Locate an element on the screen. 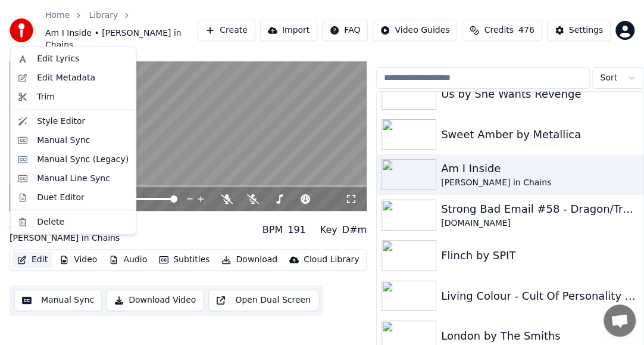  div: Sweet Amber by Metallica is located at coordinates (539, 135).